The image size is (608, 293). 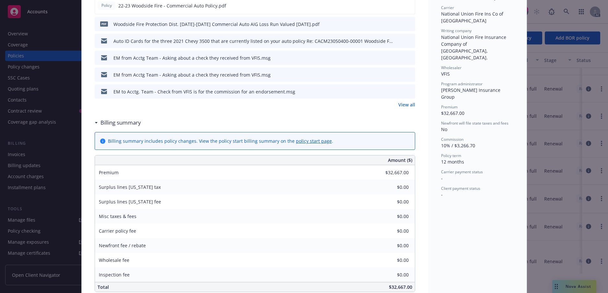 What do you see at coordinates (453, 162) in the screenshot?
I see `span: 12 months` at bounding box center [453, 162].